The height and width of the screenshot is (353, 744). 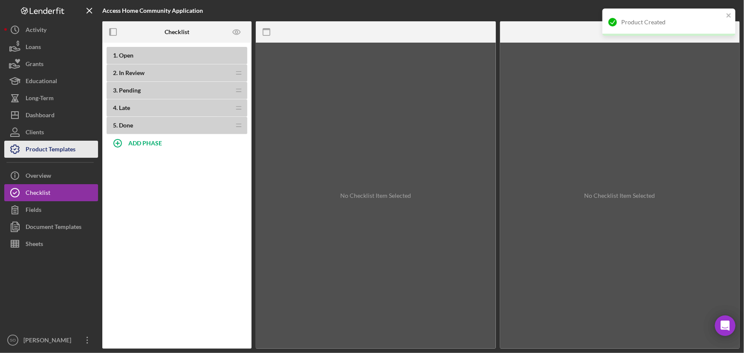 What do you see at coordinates (51, 132) in the screenshot?
I see `a: Clients` at bounding box center [51, 132].